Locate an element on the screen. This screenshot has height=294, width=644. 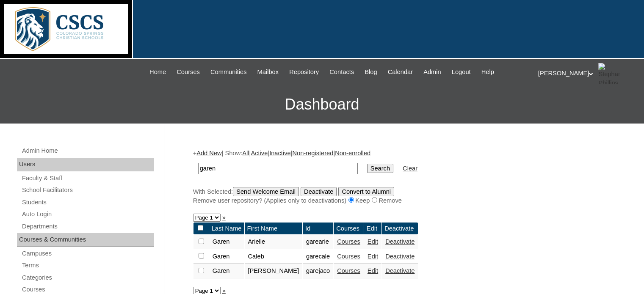
td: garejaco is located at coordinates (318, 272).